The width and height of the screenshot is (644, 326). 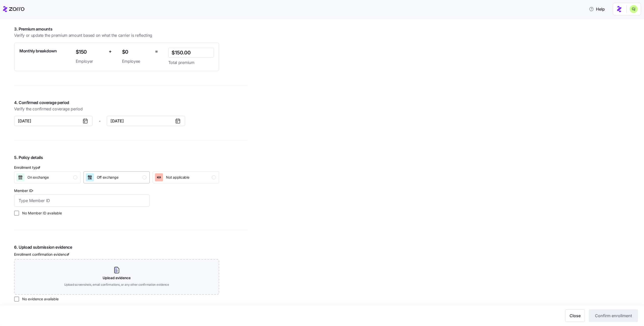 What do you see at coordinates (82, 200) in the screenshot?
I see `input: Type Member ID` at bounding box center [82, 200].